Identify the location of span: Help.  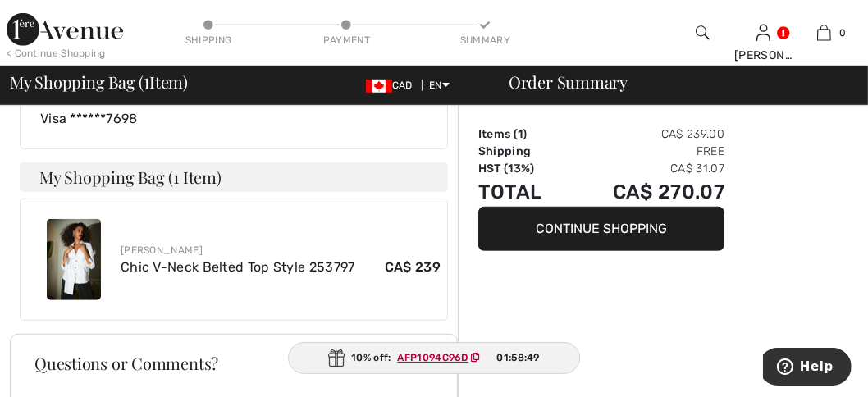
(54, 19).